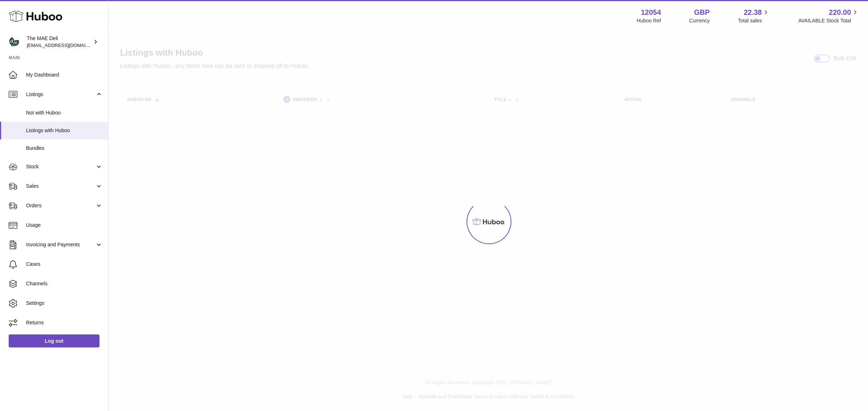 The height and width of the screenshot is (411, 868). What do you see at coordinates (839, 12) in the screenshot?
I see `span: 220.00` at bounding box center [839, 12].